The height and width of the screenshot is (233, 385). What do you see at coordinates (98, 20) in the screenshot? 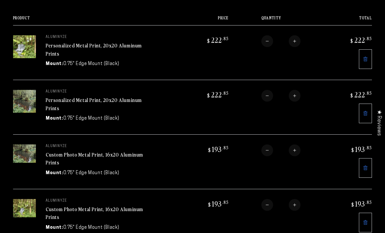
I see `th: Product` at bounding box center [98, 20].